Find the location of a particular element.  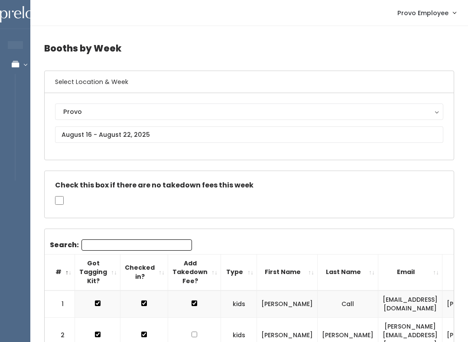

th: Last Name: activate to sort column ascending is located at coordinates (348, 272).